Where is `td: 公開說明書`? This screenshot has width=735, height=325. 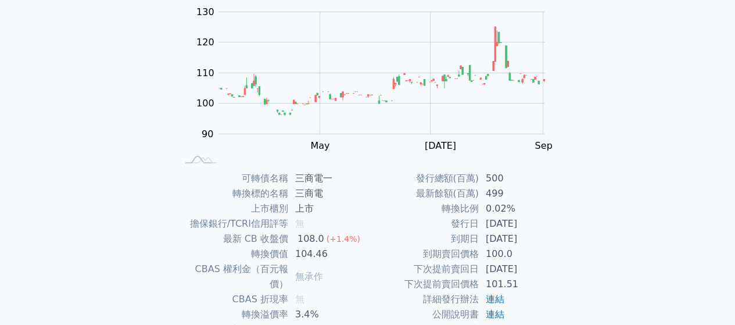
td: 公開說明書 is located at coordinates (423, 314).